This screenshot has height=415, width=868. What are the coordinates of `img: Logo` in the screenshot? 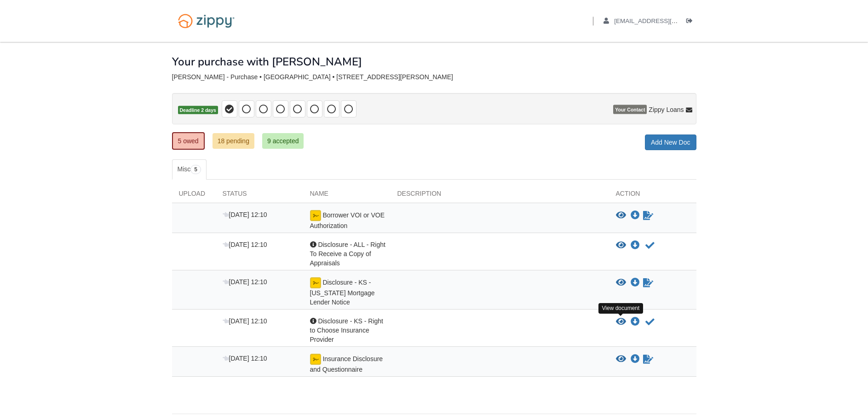 It's located at (206, 21).